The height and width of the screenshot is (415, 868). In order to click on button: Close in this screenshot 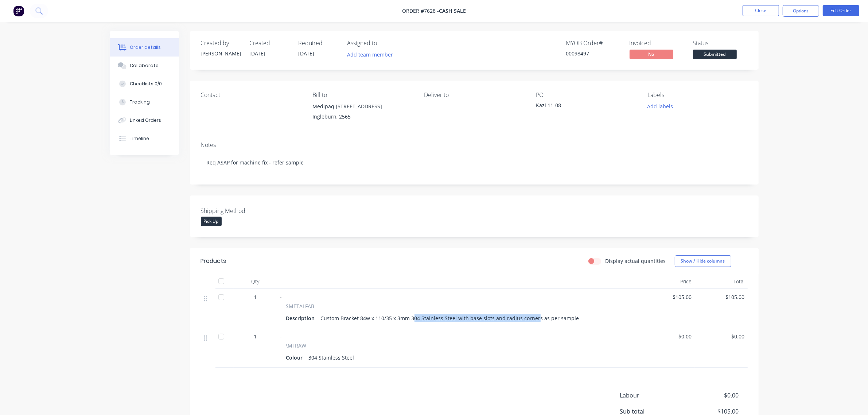, I will do `click(760, 10)`.